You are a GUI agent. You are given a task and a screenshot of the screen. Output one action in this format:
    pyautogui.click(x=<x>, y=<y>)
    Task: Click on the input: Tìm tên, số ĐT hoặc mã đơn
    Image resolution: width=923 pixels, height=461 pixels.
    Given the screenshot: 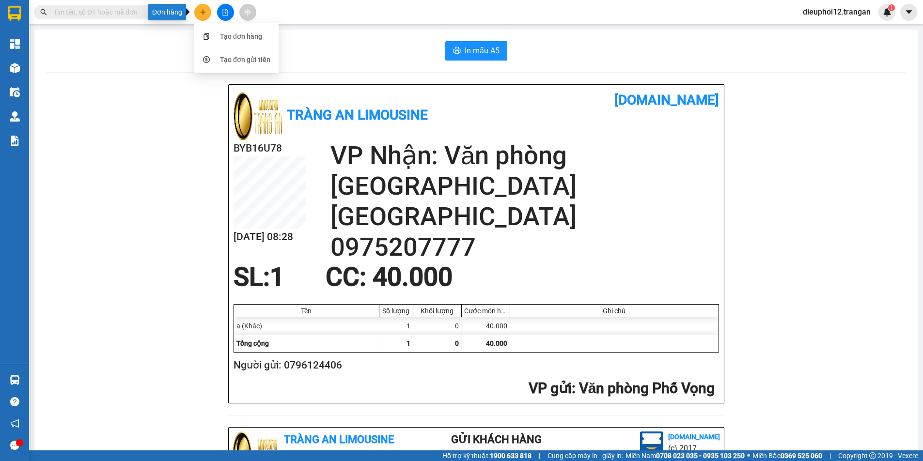 What is the action you would take?
    pyautogui.click(x=110, y=12)
    